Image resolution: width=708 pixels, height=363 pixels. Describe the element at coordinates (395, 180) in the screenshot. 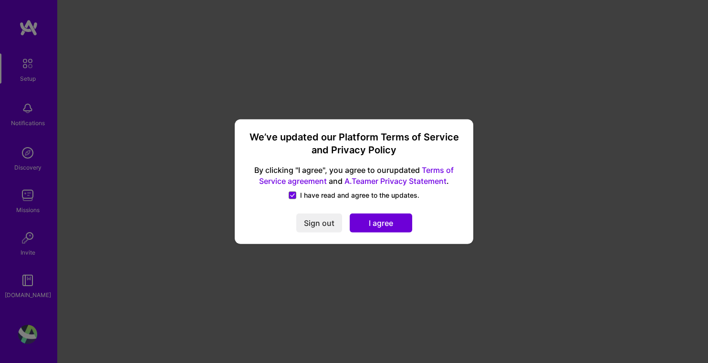

I see `a: A.Teamer Privacy Statement` at that location.